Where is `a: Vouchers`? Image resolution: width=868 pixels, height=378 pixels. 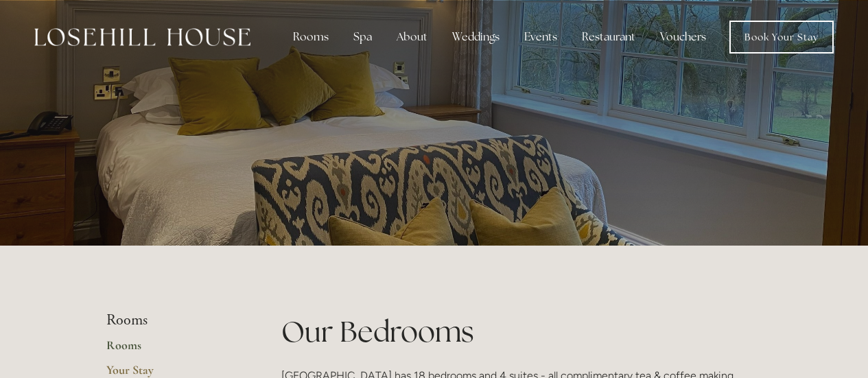 a: Vouchers is located at coordinates (683, 37).